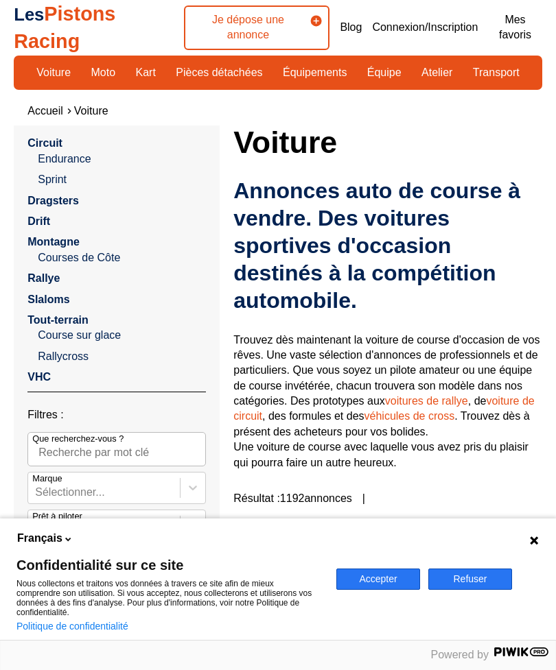 This screenshot has width=556, height=670. What do you see at coordinates (48, 299) in the screenshot?
I see `a: Slaloms` at bounding box center [48, 299].